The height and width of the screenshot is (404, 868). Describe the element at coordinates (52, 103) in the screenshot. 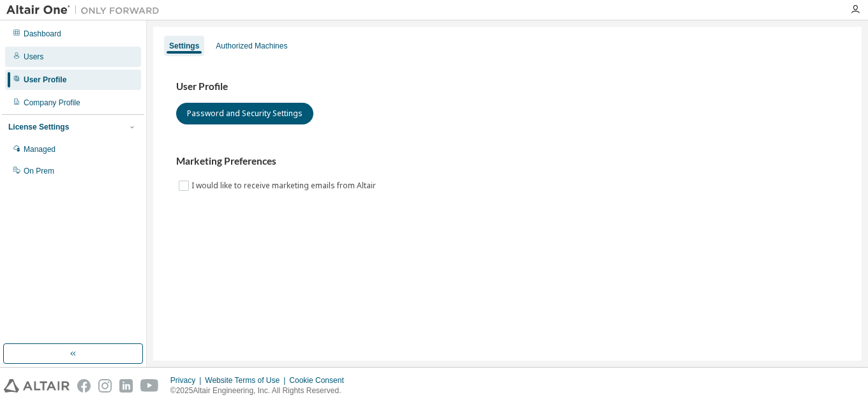

I see `div: Company Profile` at that location.